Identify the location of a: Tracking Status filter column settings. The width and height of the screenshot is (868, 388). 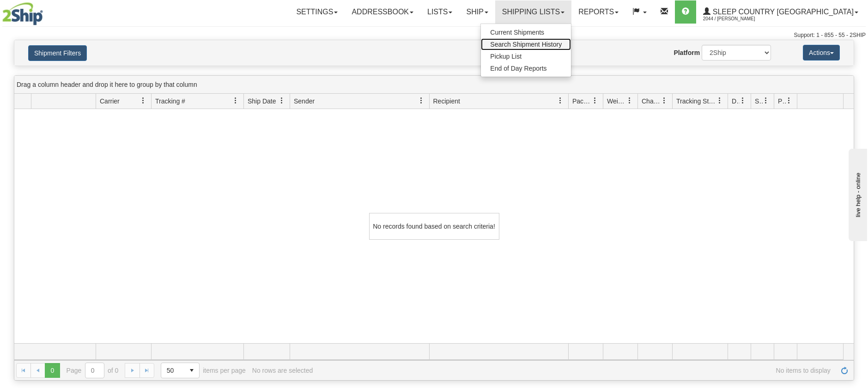
(720, 101).